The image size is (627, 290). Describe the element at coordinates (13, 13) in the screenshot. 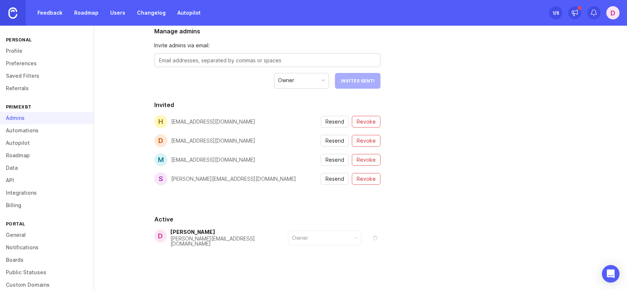

I see `img: Canny Home` at that location.